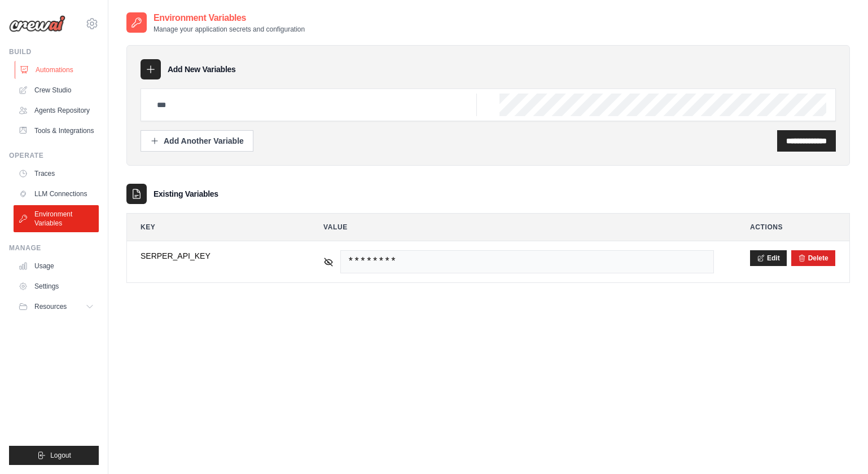 Image resolution: width=868 pixels, height=474 pixels. I want to click on span: Logout, so click(60, 456).